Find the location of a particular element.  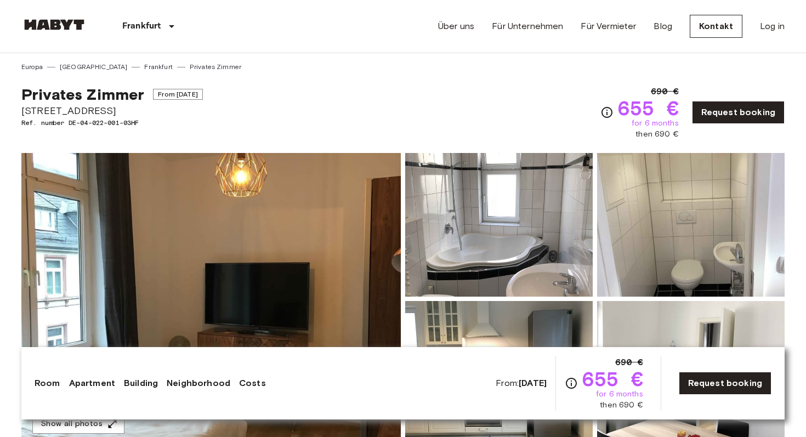

span: From: is located at coordinates (521, 383).